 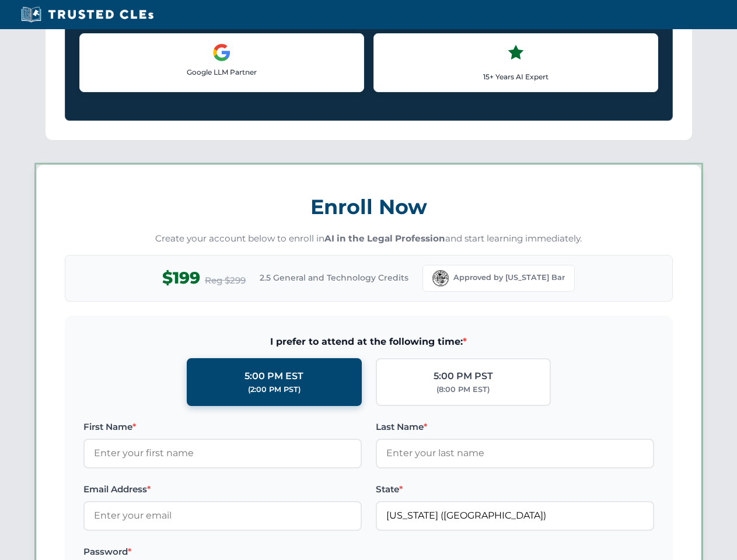 I want to click on input: Enter your last name, so click(x=515, y=453).